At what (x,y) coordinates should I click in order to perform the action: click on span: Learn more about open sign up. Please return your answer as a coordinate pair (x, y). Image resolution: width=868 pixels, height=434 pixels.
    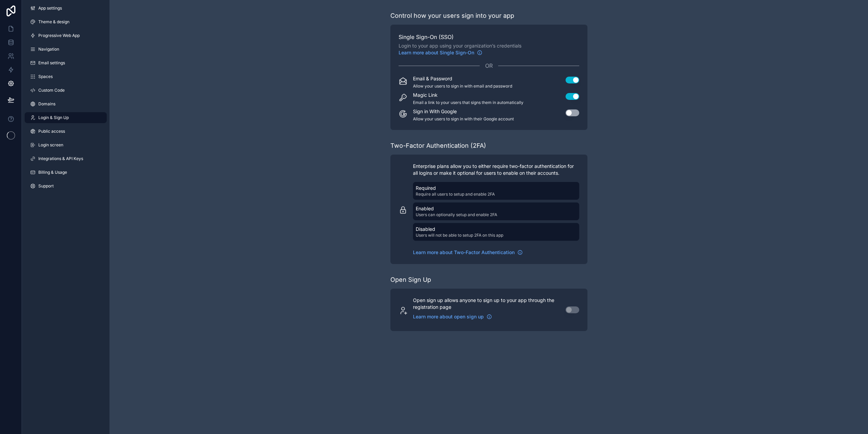
    Looking at the image, I should click on (448, 316).